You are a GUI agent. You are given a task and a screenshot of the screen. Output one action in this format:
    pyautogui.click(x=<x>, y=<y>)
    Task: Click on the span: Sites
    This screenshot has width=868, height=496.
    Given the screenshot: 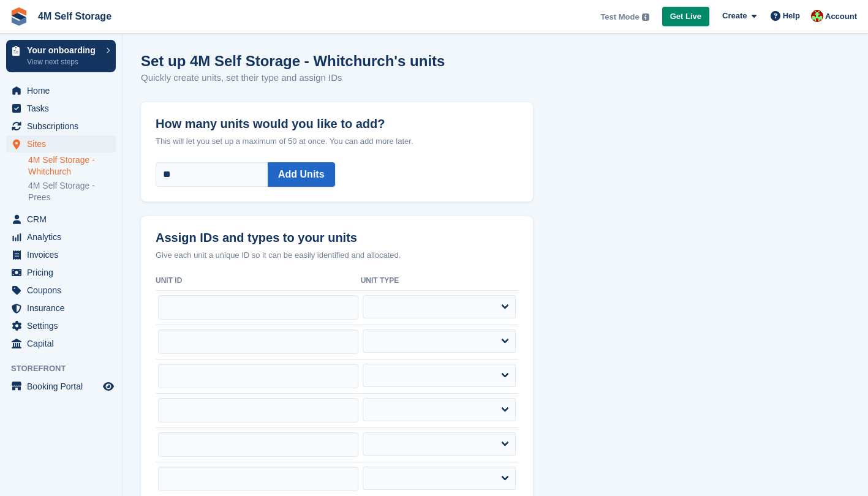 What is the action you would take?
    pyautogui.click(x=64, y=144)
    